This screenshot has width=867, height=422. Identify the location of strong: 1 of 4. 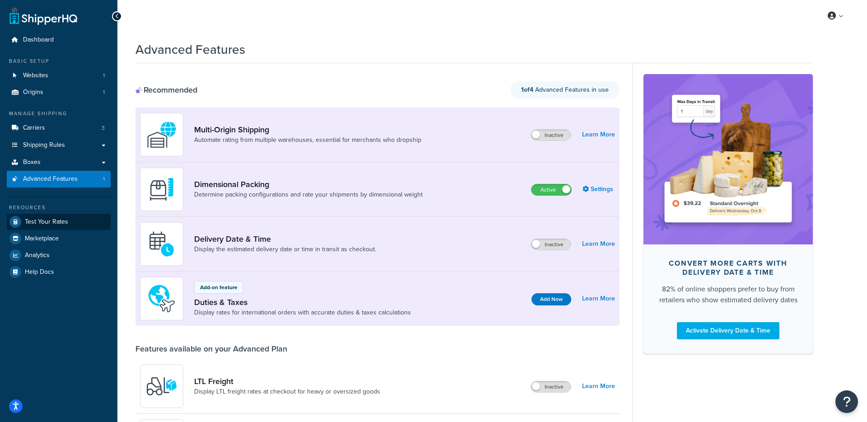
(527, 89).